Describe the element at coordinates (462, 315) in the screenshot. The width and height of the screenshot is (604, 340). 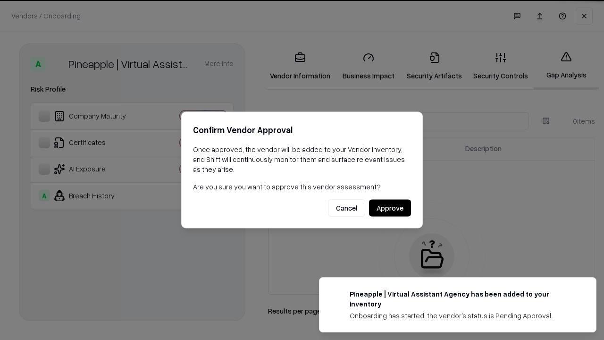
I see `div: Onboarding has started, the vendor's status is Pending Approval.` at that location.